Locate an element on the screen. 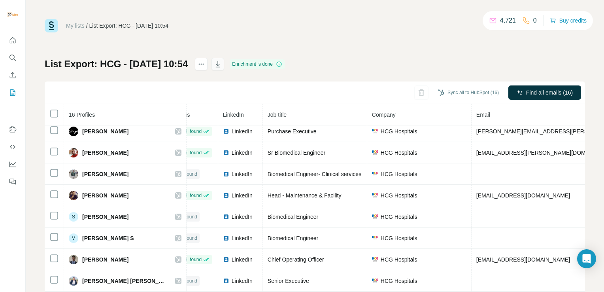 The image size is (604, 292). button: My lists is located at coordinates (13, 93).